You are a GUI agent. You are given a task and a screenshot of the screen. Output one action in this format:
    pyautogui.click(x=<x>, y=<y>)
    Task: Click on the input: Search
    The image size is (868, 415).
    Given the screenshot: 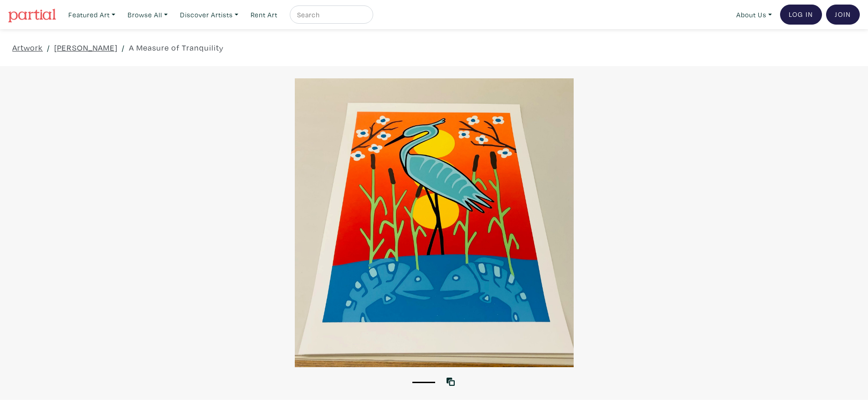 What is the action you would take?
    pyautogui.click(x=331, y=14)
    